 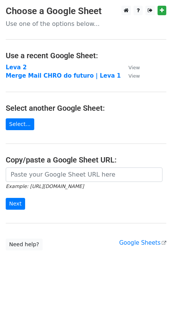 I want to click on input: Paste your Google Sheet URL here, so click(x=84, y=174).